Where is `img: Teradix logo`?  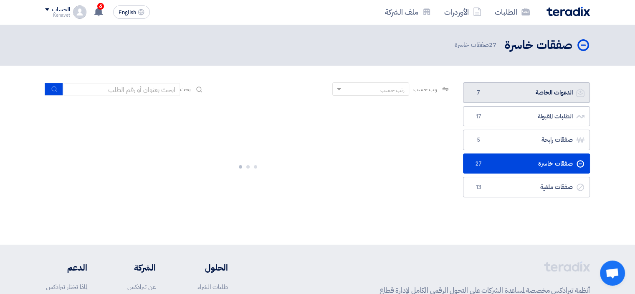 img: Teradix logo is located at coordinates (568, 11).